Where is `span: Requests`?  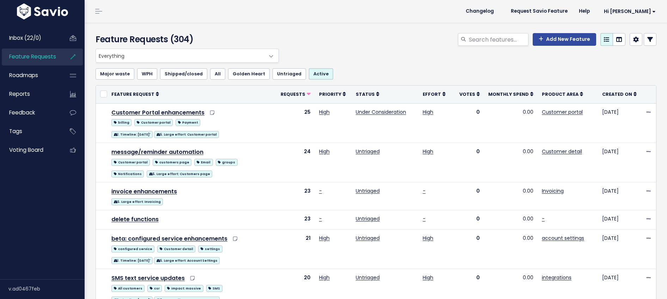 span: Requests is located at coordinates (293, 94).